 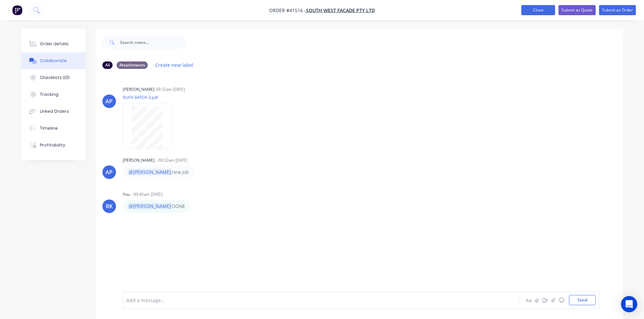 I want to click on a: South West Facade Pty Ltd, so click(x=341, y=10).